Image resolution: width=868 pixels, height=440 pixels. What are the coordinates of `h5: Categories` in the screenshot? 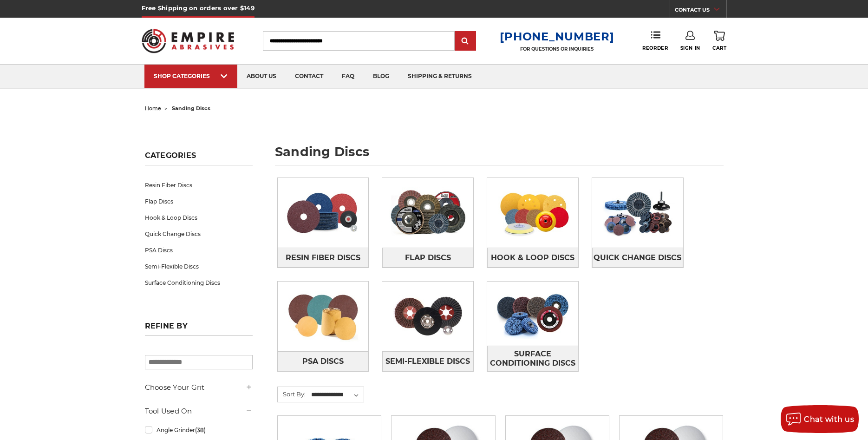 It's located at (199, 158).